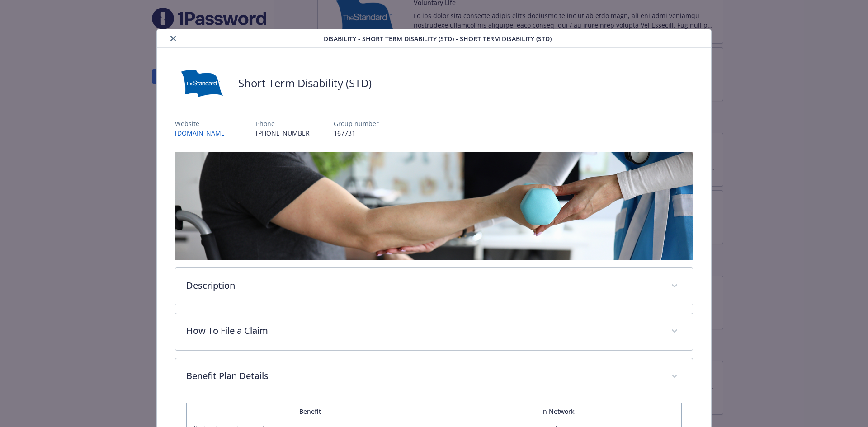 The height and width of the screenshot is (427, 868). What do you see at coordinates (310, 411) in the screenshot?
I see `th: Benefit` at bounding box center [310, 411].